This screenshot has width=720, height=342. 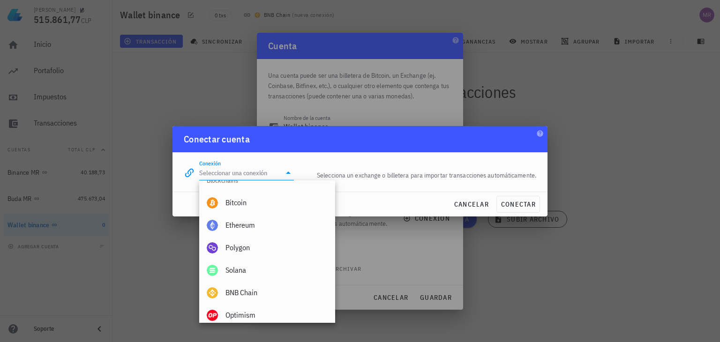 What do you see at coordinates (471, 204) in the screenshot?
I see `span: cancelar` at bounding box center [471, 204].